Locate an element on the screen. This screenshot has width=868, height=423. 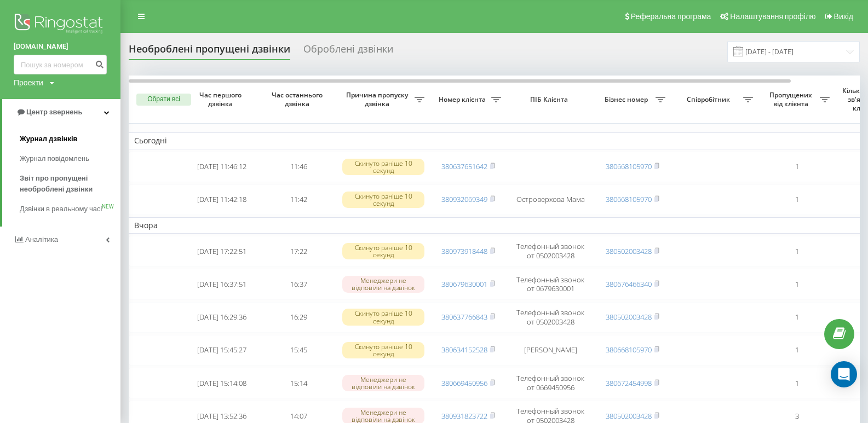
td: 16:37 is located at coordinates (299, 284).